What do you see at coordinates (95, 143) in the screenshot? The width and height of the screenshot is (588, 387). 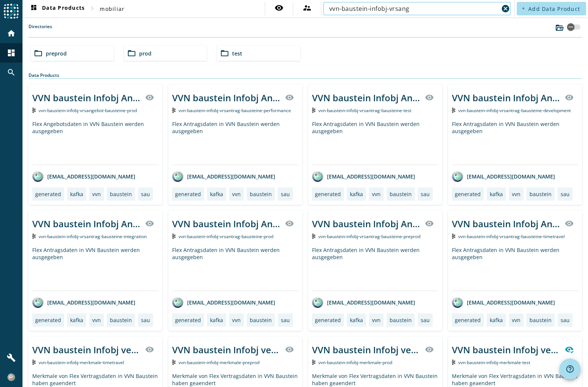 I see `div: Flex Angebotsdaten in VVN Baustein werden ausgegeben` at bounding box center [95, 143].